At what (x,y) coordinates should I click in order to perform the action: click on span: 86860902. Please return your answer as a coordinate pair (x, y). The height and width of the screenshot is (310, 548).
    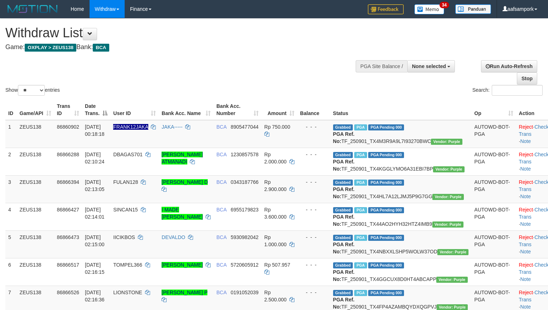
    Looking at the image, I should click on (68, 127).